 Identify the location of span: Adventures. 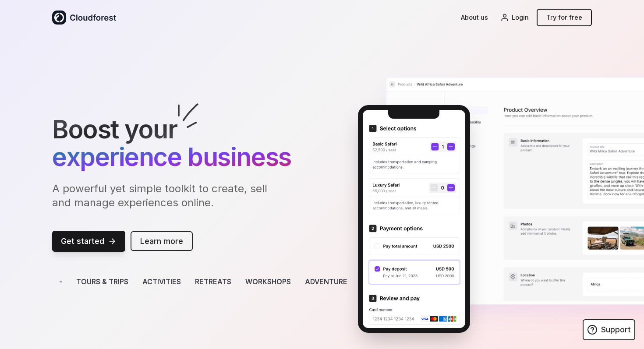
(324, 282).